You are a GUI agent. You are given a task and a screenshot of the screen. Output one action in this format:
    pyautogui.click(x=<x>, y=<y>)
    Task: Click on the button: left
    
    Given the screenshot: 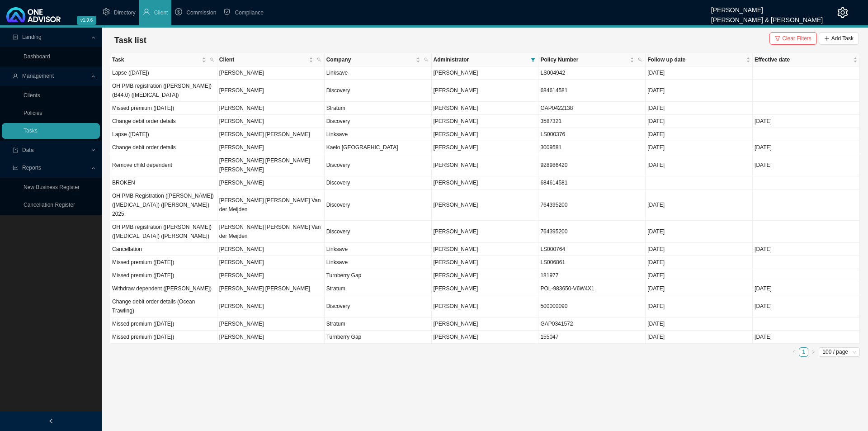 What is the action you would take?
    pyautogui.click(x=794, y=351)
    